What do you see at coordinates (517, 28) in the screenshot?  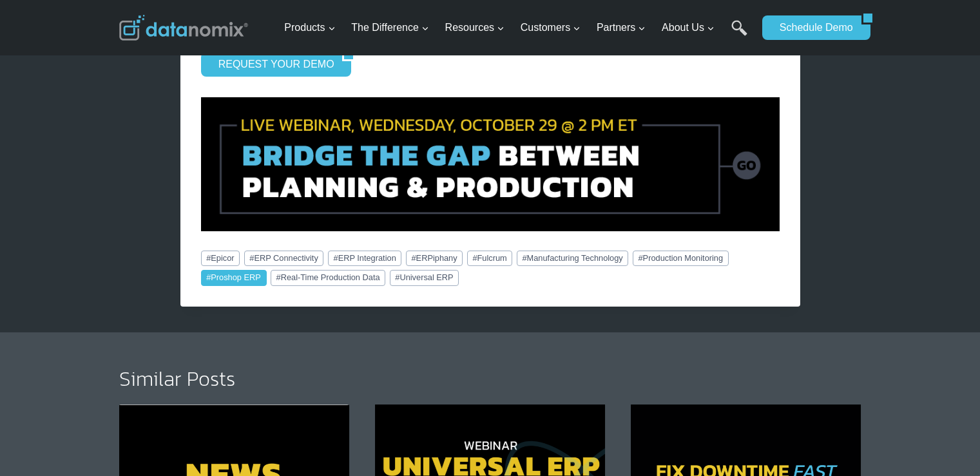 I see `nav: Primary Navigation` at bounding box center [517, 28].